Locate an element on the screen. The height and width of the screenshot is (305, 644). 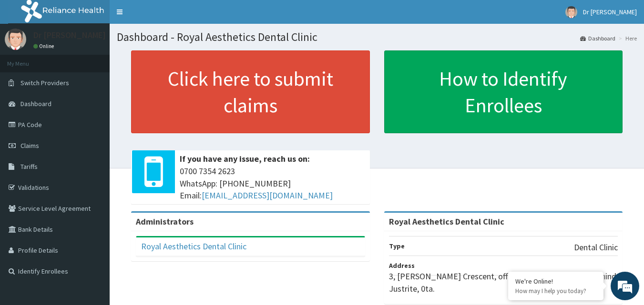
a: Click here to submit claims is located at coordinates (250, 92).